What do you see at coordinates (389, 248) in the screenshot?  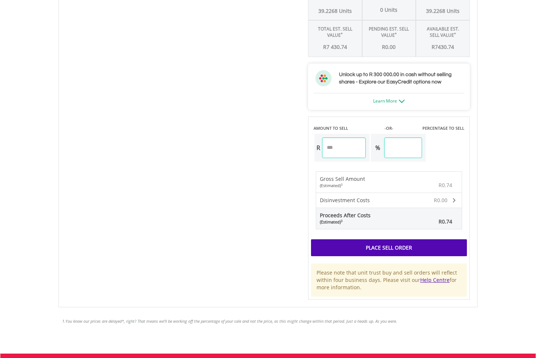 I see `div: Place Sell Order` at bounding box center [389, 248].